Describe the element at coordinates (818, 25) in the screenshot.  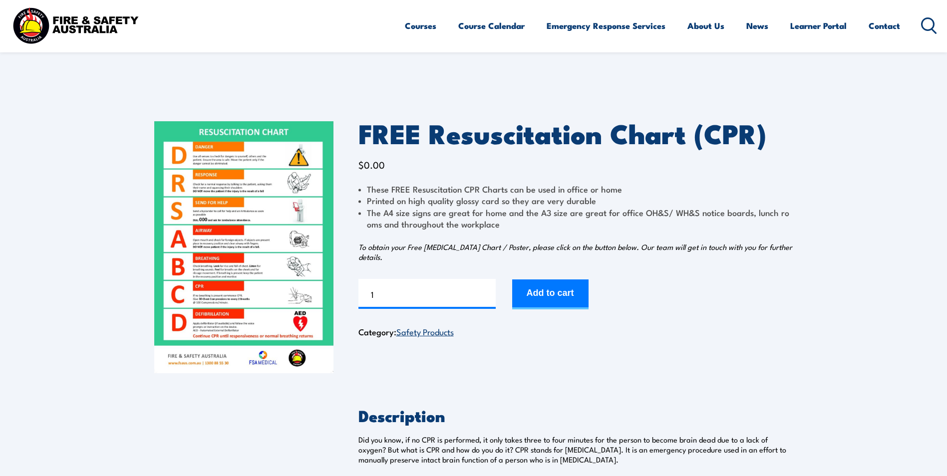
I see `a: Learner Portal` at that location.